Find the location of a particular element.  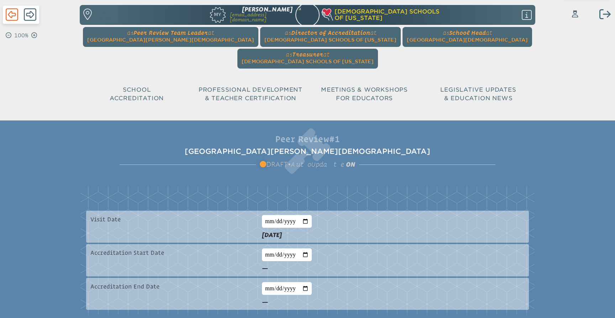

span: School Head is located at coordinates (467, 33).